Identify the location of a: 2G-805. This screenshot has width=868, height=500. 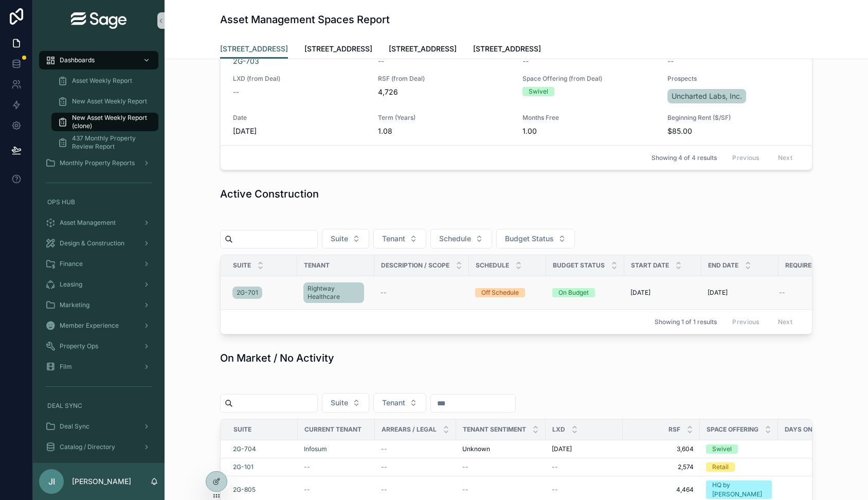
(244, 490).